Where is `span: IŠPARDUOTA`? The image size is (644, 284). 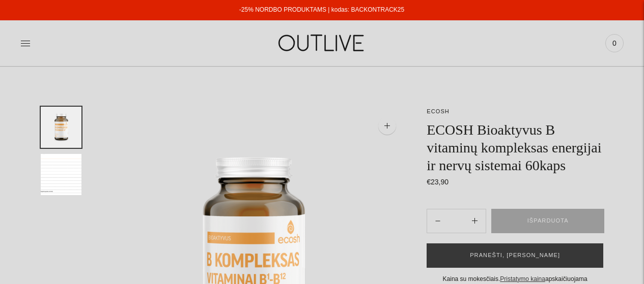 span: IŠPARDUOTA is located at coordinates (548, 221).